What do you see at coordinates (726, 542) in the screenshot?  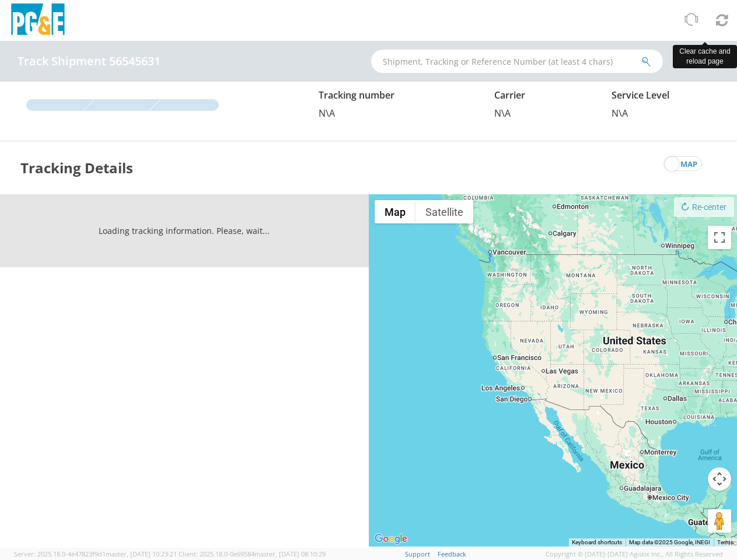 I see `a: Terms` at bounding box center [726, 542].